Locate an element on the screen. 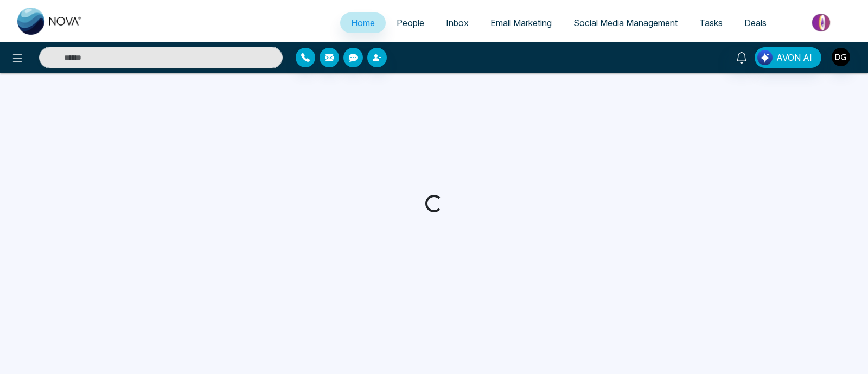 The width and height of the screenshot is (868, 374). span: Deals is located at coordinates (755, 23).